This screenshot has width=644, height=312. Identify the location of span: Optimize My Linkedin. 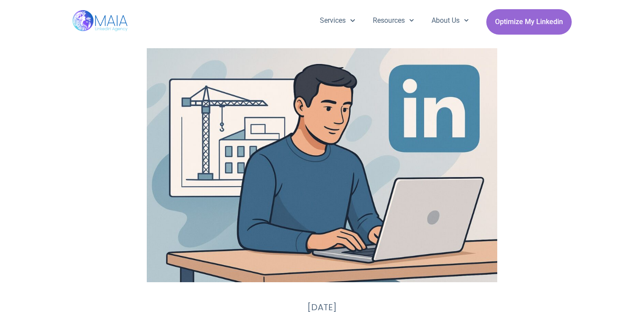
(529, 22).